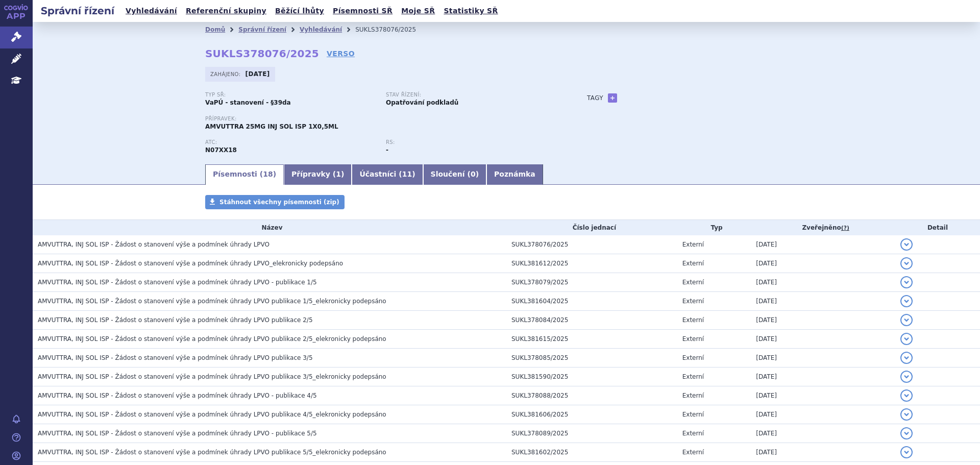  Describe the element at coordinates (212, 452) in the screenshot. I see `span: AMVUTTRA, INJ SOL ISP - Žádost o stanovení výše a podmínek úhrady LPVO publikace 5/5_elekronicky ...` at that location.